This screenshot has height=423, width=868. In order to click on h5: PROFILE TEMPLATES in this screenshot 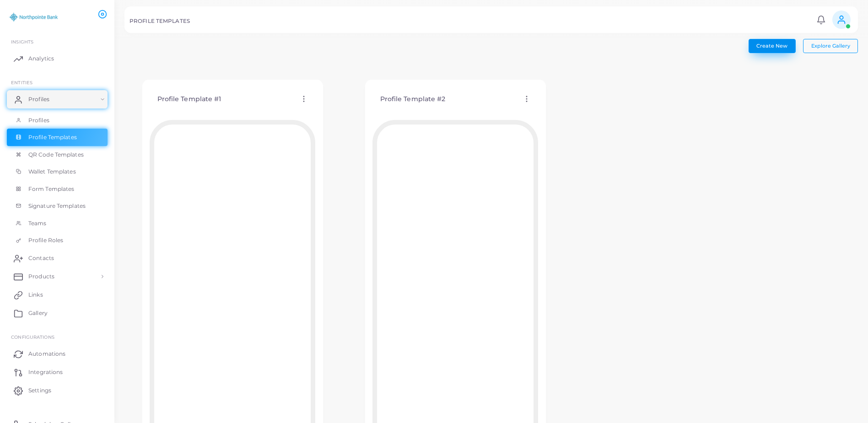, I will do `click(160, 21)`.